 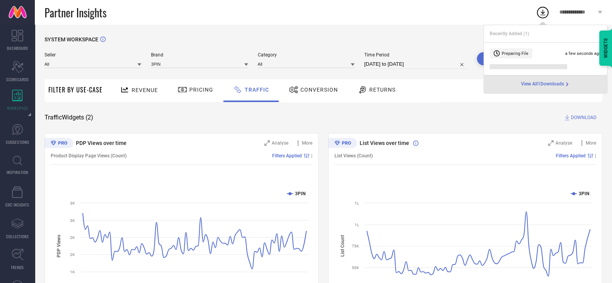 What do you see at coordinates (319, 90) in the screenshot?
I see `span: Conversion` at bounding box center [319, 90].